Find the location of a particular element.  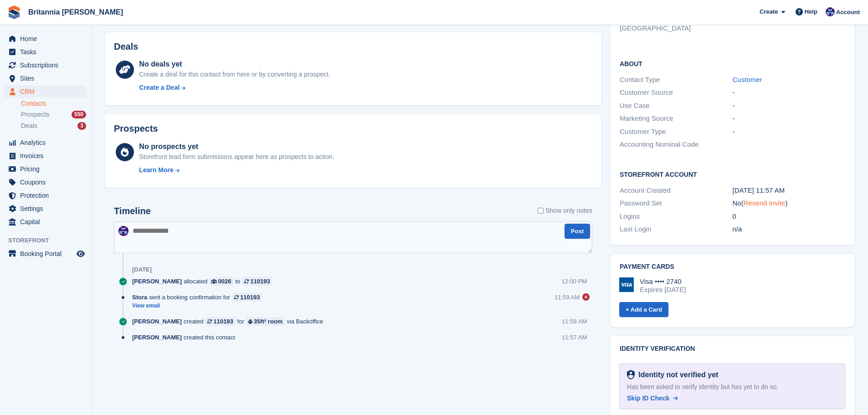

span: Create is located at coordinates (769, 12).